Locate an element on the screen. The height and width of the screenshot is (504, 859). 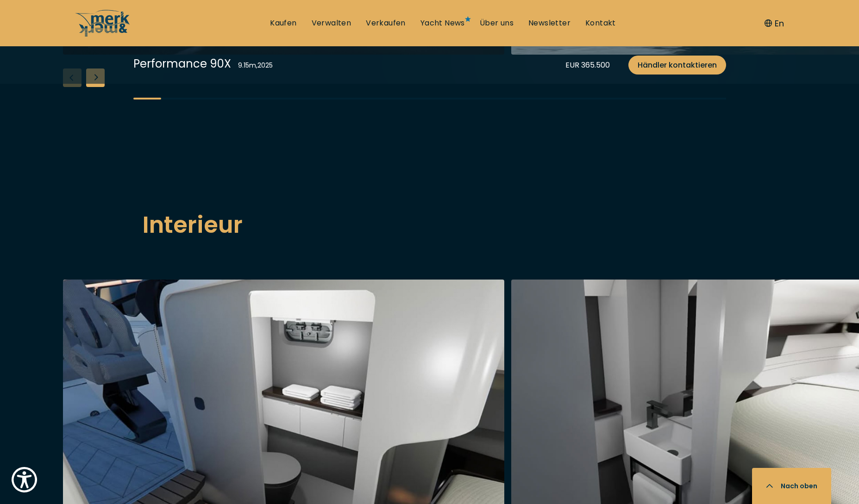
a: Kontakt is located at coordinates (601, 23).